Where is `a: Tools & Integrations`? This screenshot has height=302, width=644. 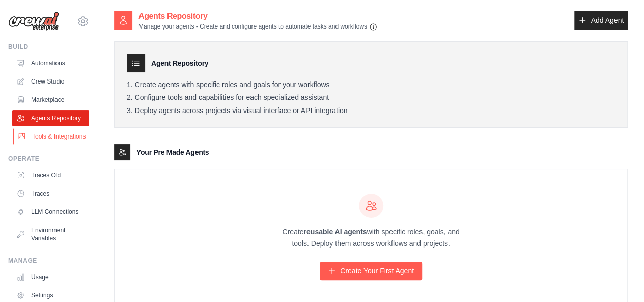 a: Tools & Integrations is located at coordinates (51, 137).